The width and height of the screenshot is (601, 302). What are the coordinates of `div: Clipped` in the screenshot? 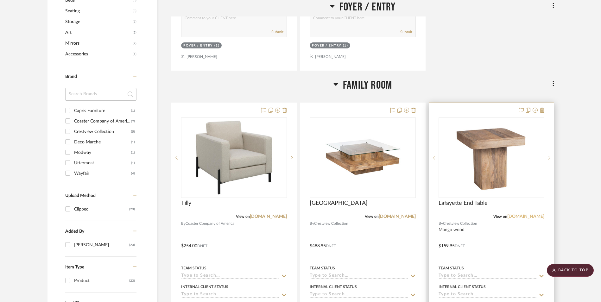 It's located at (102, 209).